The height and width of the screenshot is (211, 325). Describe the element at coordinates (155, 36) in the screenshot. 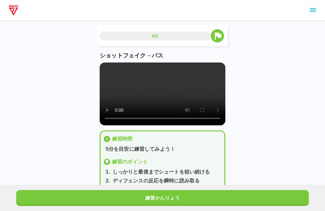

I see `p: 0/1` at that location.